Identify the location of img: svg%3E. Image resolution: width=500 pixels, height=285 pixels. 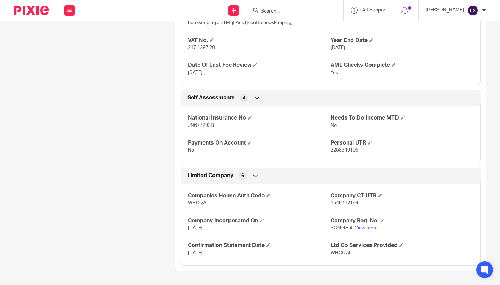
(473, 10).